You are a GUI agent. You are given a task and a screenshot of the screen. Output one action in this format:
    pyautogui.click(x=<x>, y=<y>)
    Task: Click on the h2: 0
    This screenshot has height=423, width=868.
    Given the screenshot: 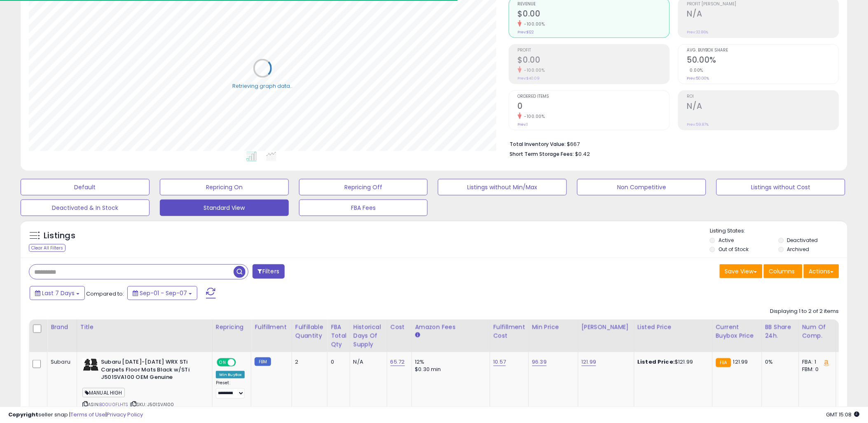 What is the action you would take?
    pyautogui.click(x=594, y=107)
    